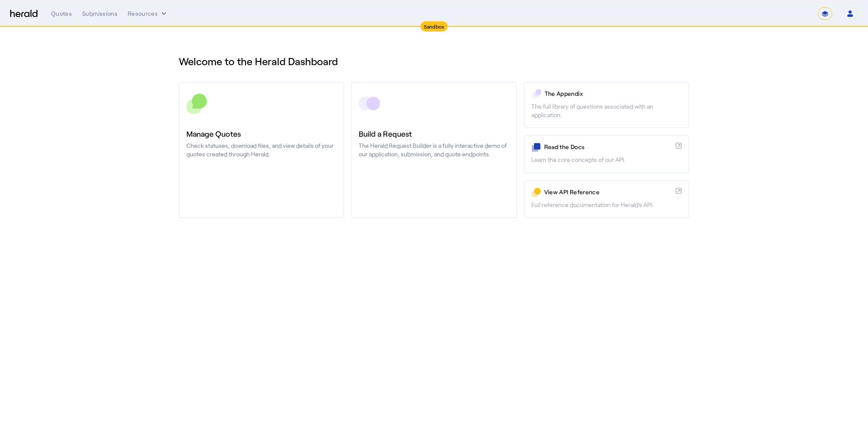 The width and height of the screenshot is (868, 437). I want to click on h3: Build a Request, so click(433, 134).